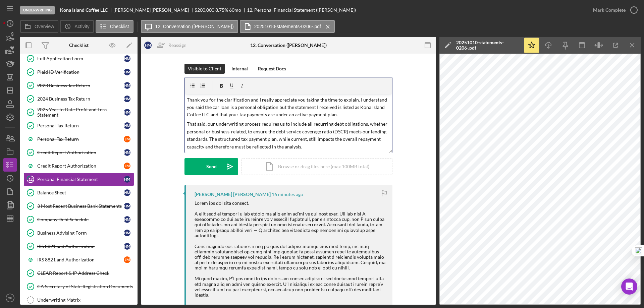  What do you see at coordinates (85, 300) in the screenshot?
I see `div: Underwriting Matrix` at bounding box center [85, 300].